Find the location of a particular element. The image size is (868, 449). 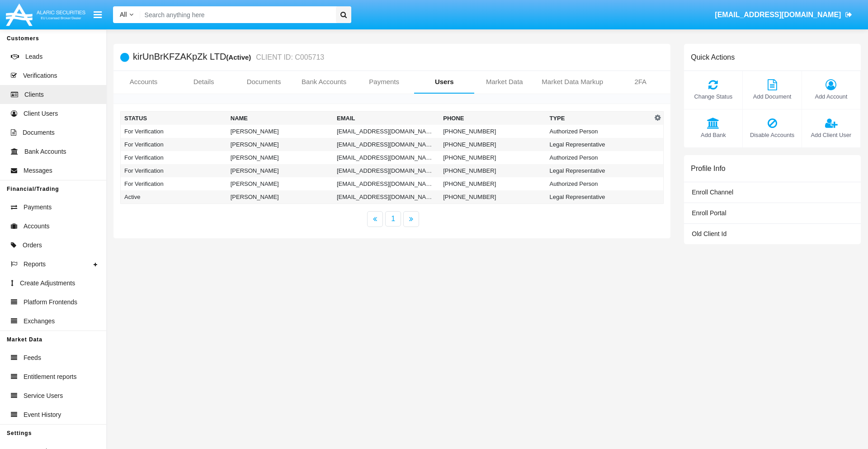

h6: Profile Info is located at coordinates (708, 168).